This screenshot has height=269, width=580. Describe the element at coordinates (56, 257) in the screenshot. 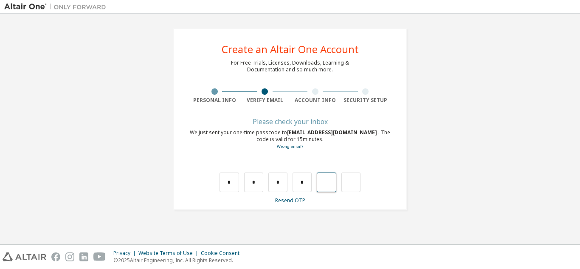

I see `img: facebook.svg` at that location.